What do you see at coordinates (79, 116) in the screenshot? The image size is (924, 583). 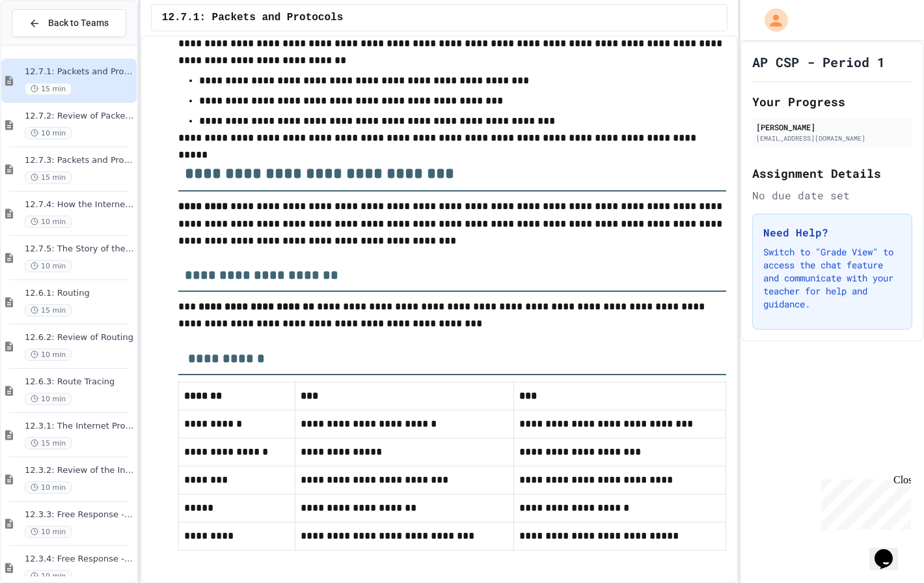 I see `span: 12.7.2: Review of Packets and Protocols` at bounding box center [79, 116].